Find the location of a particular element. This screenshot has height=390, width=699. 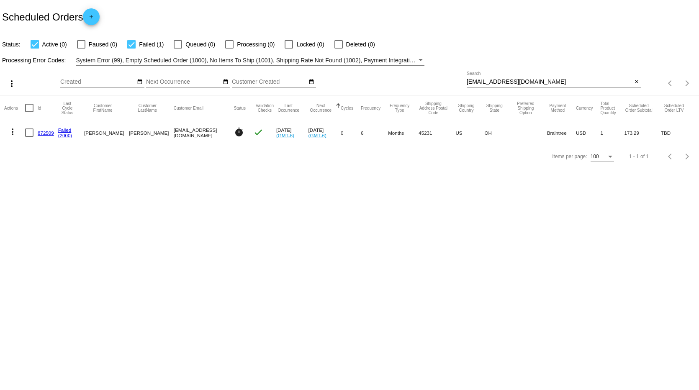

mat-icon: timer is located at coordinates (239, 132).